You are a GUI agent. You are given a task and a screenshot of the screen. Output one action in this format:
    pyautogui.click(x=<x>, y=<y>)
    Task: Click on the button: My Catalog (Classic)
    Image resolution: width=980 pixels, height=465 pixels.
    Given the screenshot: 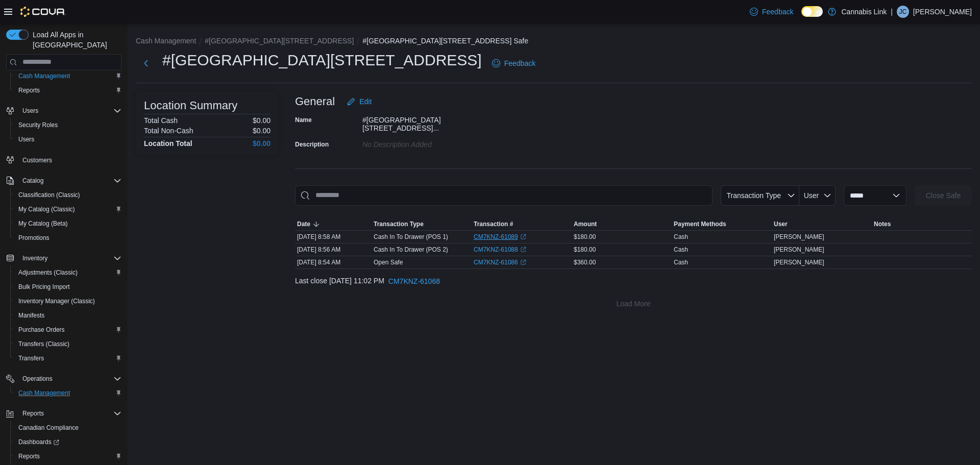 What is the action you would take?
    pyautogui.click(x=68, y=209)
    